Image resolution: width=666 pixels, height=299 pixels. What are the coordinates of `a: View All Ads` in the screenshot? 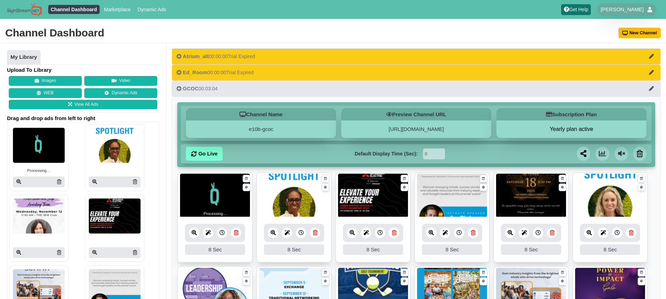 It's located at (83, 105).